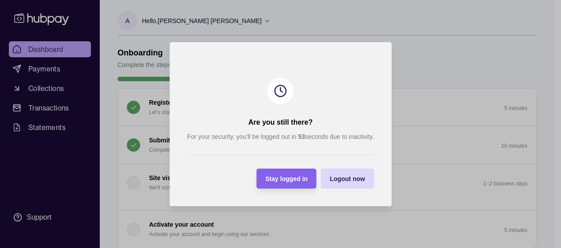 Image resolution: width=561 pixels, height=248 pixels. Describe the element at coordinates (347, 179) in the screenshot. I see `span: Logout now` at that location.